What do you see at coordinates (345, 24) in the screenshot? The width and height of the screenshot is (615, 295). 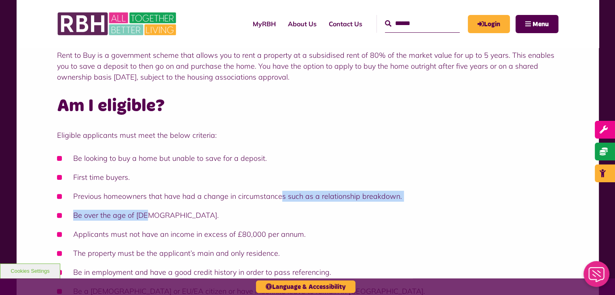 I see `a: Contact Us` at bounding box center [345, 24].